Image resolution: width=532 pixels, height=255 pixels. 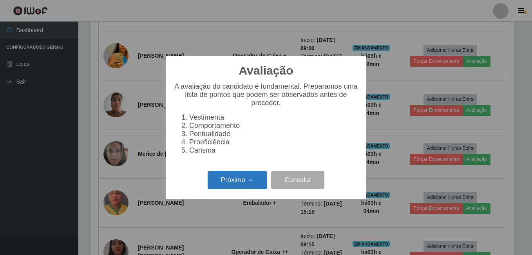 What do you see at coordinates (274, 117) in the screenshot?
I see `li: Vestimenta` at bounding box center [274, 117].